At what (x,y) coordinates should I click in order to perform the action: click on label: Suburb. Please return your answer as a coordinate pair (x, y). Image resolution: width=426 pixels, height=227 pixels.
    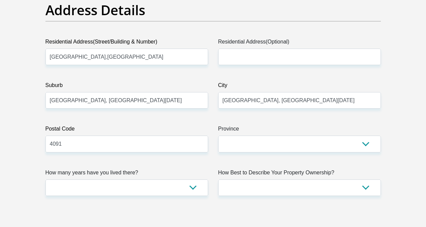
    Looking at the image, I should click on (127, 87).